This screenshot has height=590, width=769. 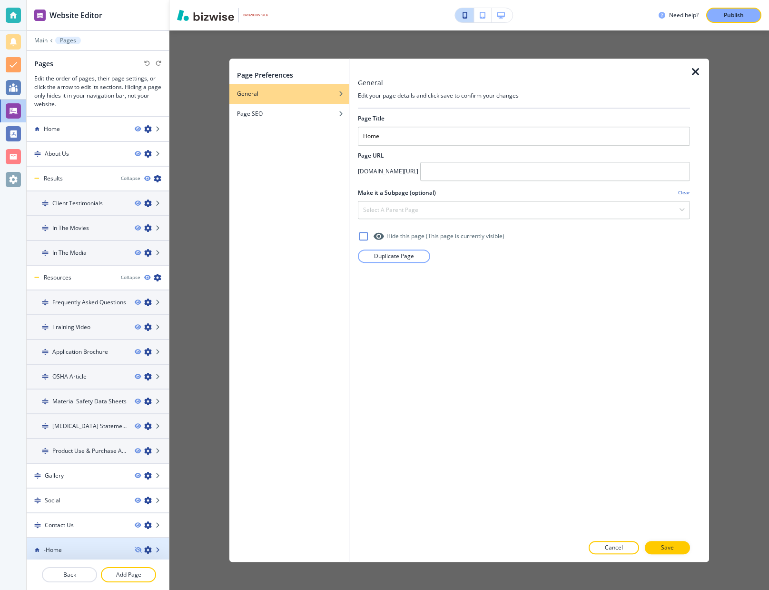 I want to click on h4: Results, so click(x=53, y=178).